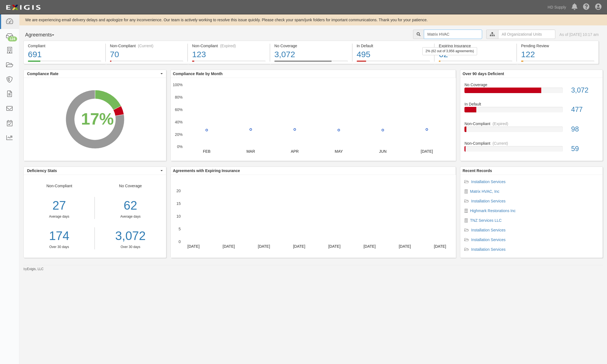 This screenshot has width=607, height=364. I want to click on text: FEB, so click(207, 151).